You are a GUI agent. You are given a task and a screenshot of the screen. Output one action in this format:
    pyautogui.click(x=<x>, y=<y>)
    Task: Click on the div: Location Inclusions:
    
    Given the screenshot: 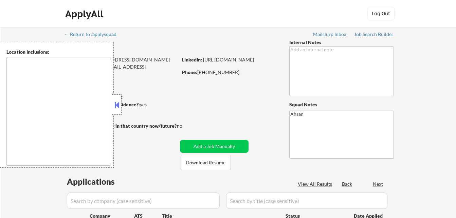 What is the action you would take?
    pyautogui.click(x=59, y=52)
    